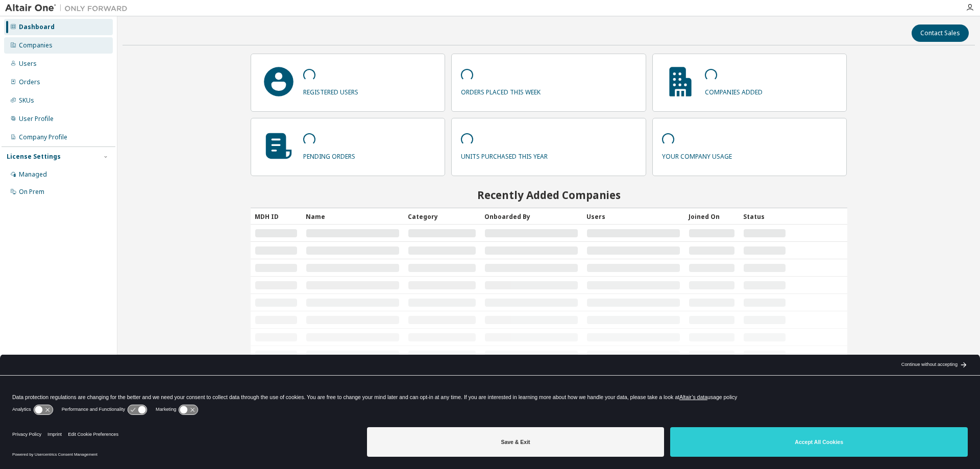 Image resolution: width=980 pixels, height=469 pixels. What do you see at coordinates (504, 155) in the screenshot?
I see `p: units purchased this year` at bounding box center [504, 155].